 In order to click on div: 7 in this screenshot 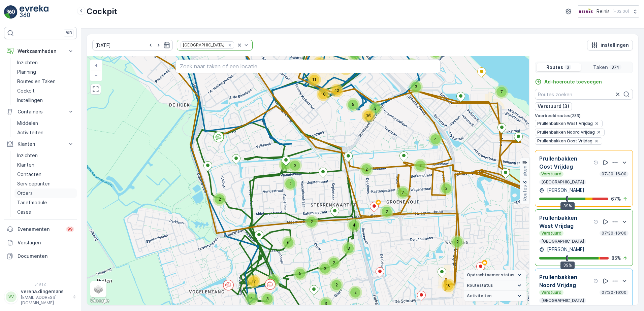, I will do `click(501, 92)`.